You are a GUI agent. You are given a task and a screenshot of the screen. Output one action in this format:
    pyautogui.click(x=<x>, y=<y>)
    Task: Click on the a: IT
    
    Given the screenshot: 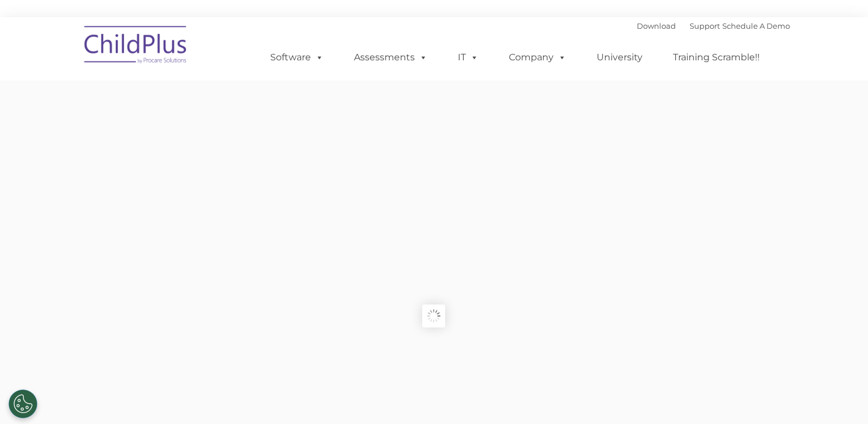 What is the action you would take?
    pyautogui.click(x=468, y=57)
    